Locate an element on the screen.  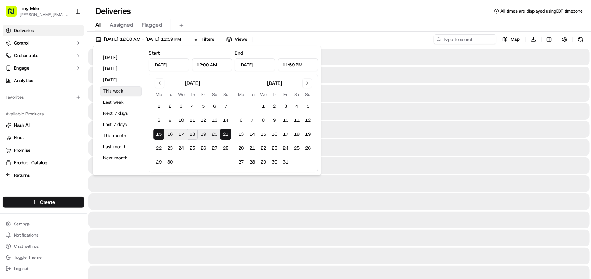
button: 27 is located at coordinates (241, 162).